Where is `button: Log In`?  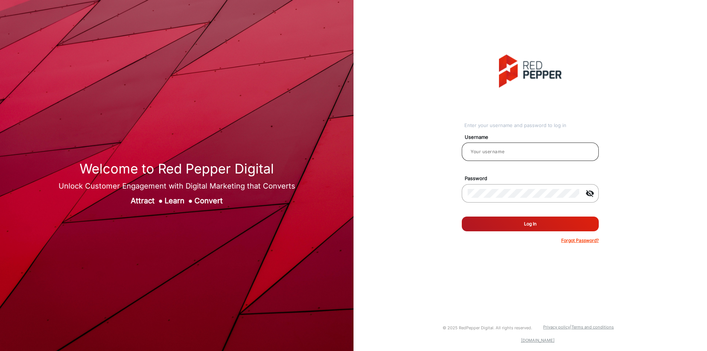
button: Log In is located at coordinates (530, 224).